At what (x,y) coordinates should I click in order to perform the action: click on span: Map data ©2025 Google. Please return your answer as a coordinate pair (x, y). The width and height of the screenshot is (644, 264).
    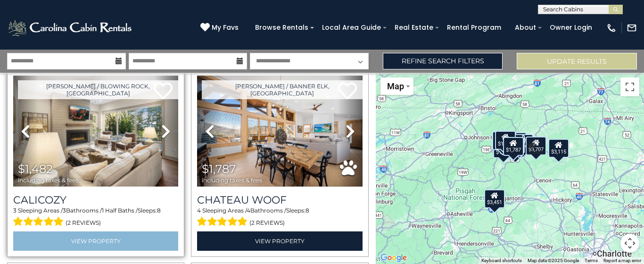
    Looking at the image, I should click on (553, 260).